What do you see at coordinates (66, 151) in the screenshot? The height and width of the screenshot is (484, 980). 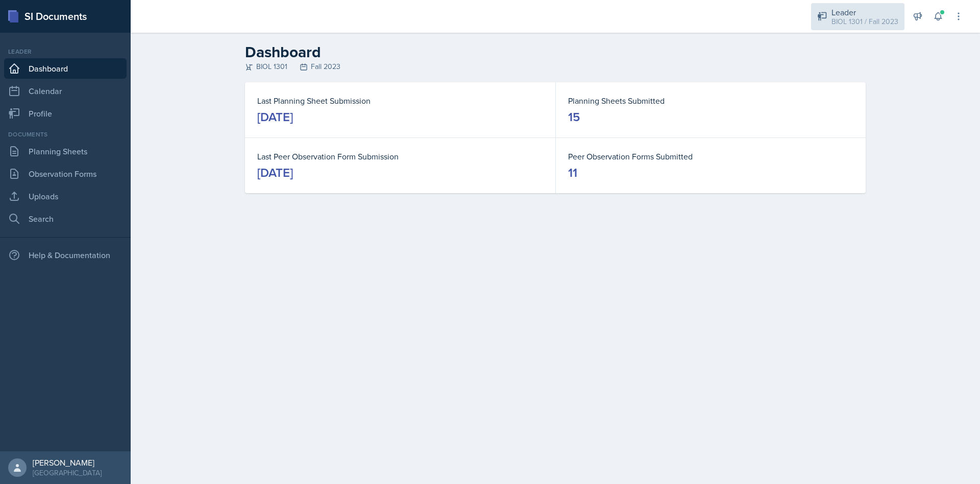 I see `a: Planning Sheets` at bounding box center [66, 151].